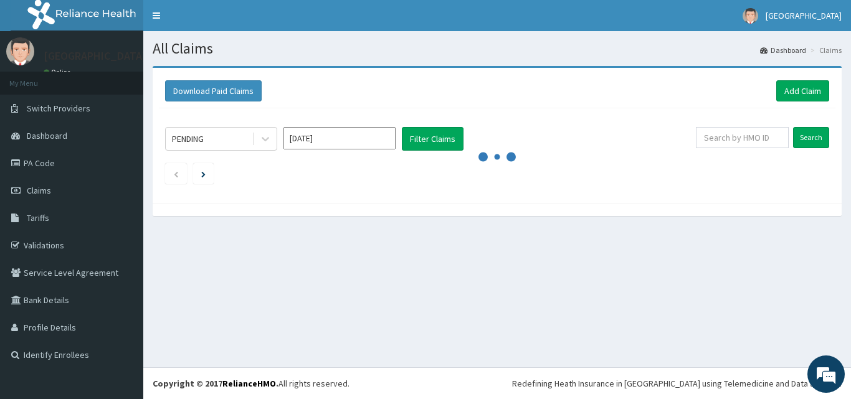 This screenshot has width=851, height=399. I want to click on button: Download Paid Claims, so click(213, 91).